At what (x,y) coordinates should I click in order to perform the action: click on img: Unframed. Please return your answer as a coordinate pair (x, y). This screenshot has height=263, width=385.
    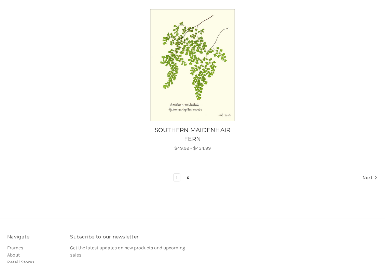
    Looking at the image, I should click on (192, 65).